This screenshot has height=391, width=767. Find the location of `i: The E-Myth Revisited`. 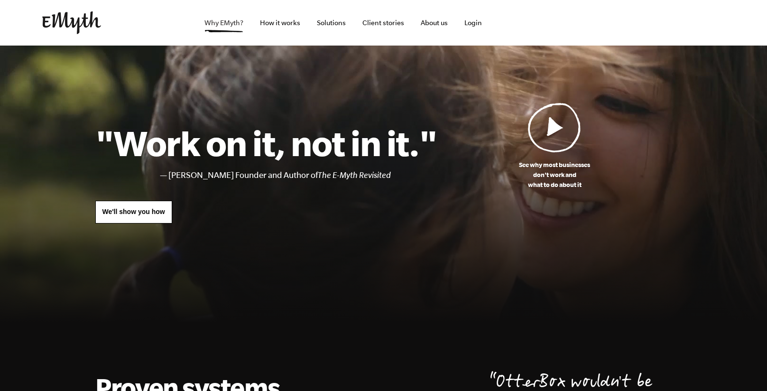

i: The E-Myth Revisited is located at coordinates (354, 175).